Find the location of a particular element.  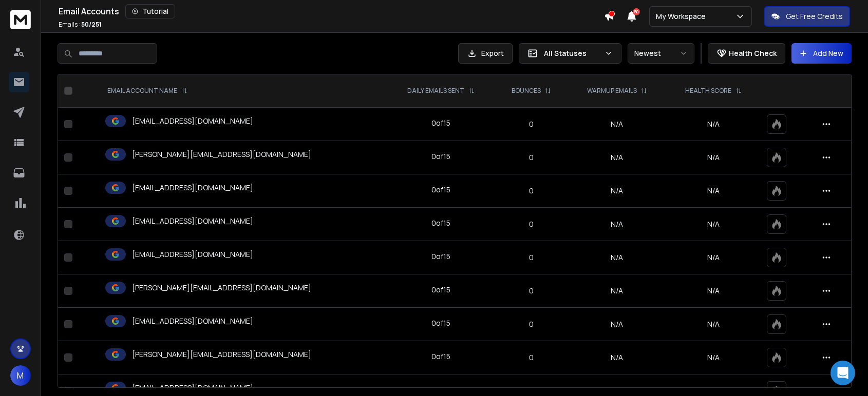

button: M is located at coordinates (20, 376).